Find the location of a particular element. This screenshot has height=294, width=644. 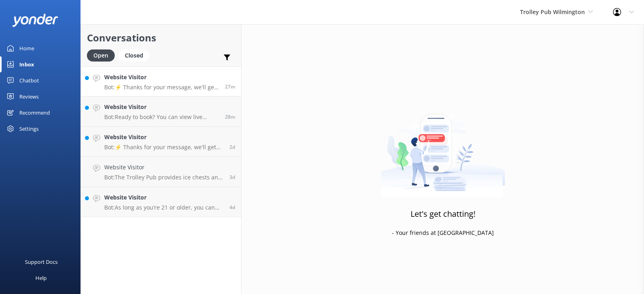

p: Bot: As long as you’re 21 or older, you can drink onboard. All of our Wilmington tours are BYOB! ... is located at coordinates (164, 207).